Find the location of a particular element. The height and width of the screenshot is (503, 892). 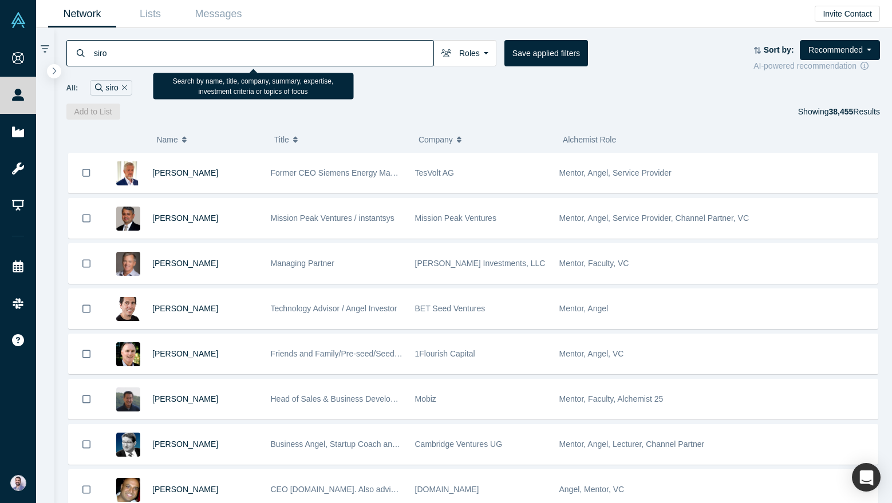

img: Vipin Chawla's Profile Image is located at coordinates (128, 219).